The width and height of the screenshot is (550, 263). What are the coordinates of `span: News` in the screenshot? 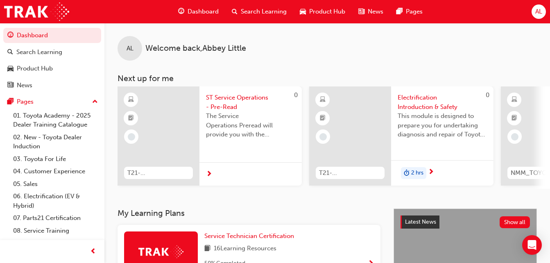 It's located at (376, 11).